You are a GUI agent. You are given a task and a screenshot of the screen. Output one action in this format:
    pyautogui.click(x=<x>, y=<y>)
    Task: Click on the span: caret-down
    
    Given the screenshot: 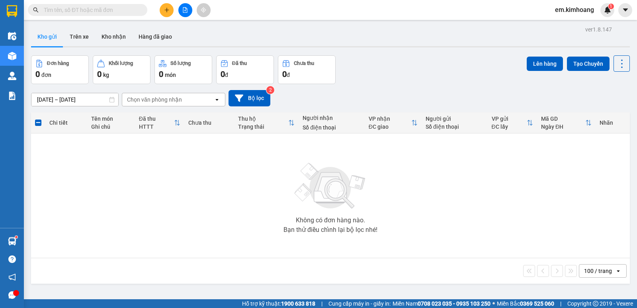 What is the action you would take?
    pyautogui.click(x=625, y=10)
    